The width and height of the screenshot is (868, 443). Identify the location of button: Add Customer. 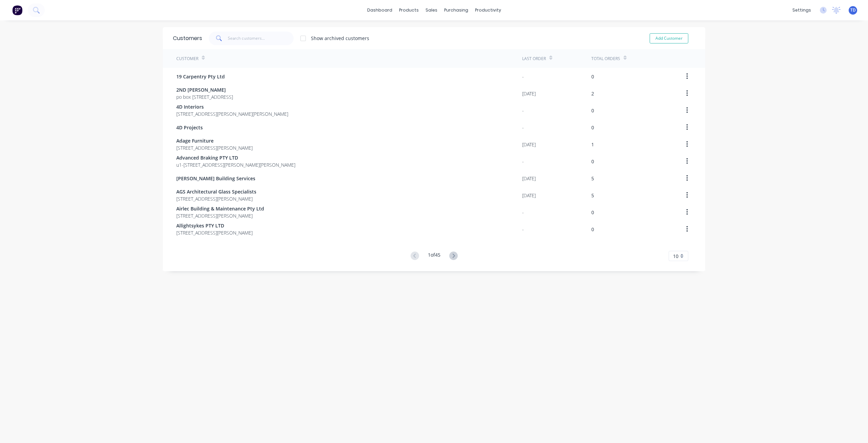
(670, 38).